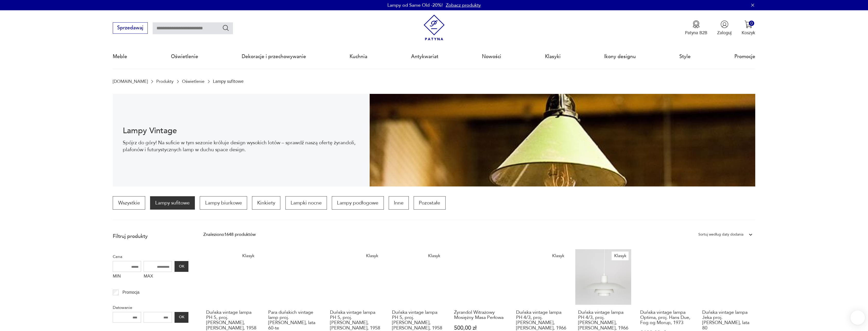 The width and height of the screenshot is (868, 331). What do you see at coordinates (696, 33) in the screenshot?
I see `p: Patyna B2B` at bounding box center [696, 33].